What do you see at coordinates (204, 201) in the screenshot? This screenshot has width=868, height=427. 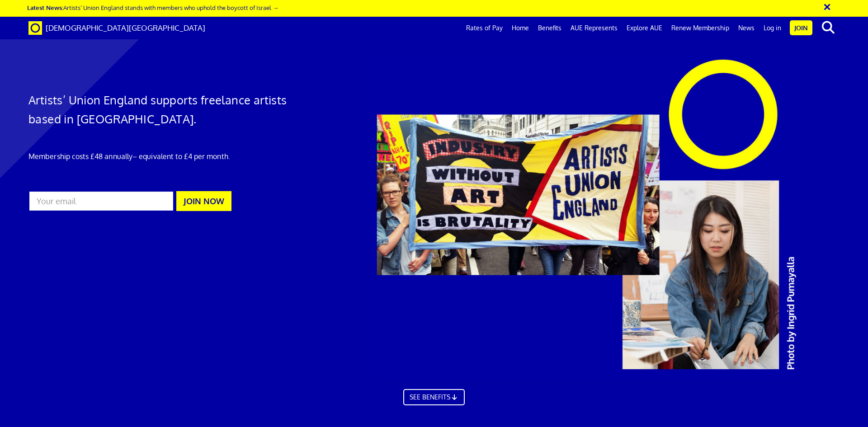 I see `button: JOIN NOW` at bounding box center [204, 201].